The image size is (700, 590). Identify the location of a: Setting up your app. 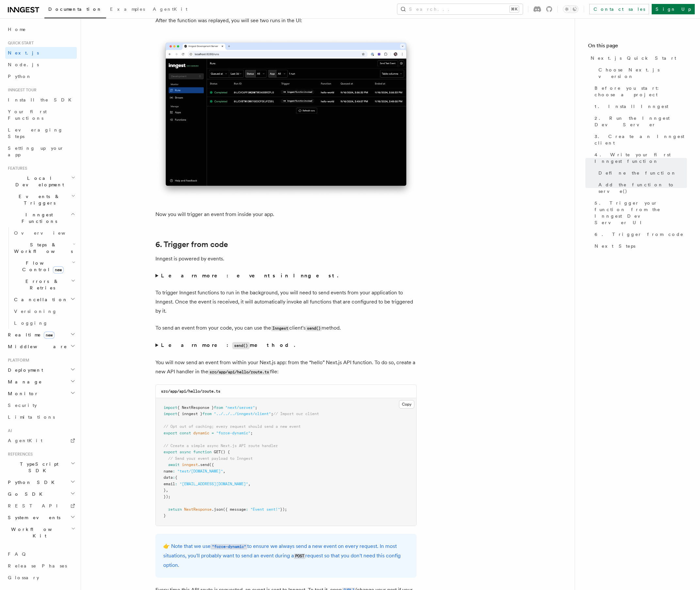
(41, 151).